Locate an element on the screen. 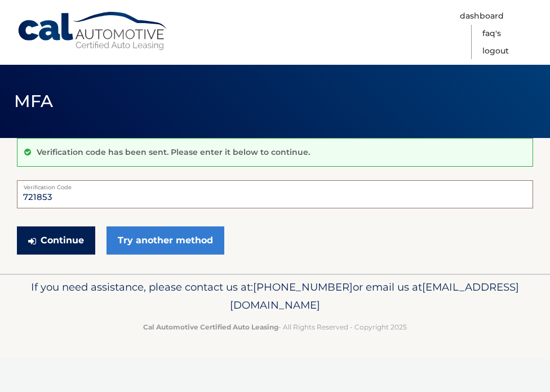  span: MFA is located at coordinates (33, 101).